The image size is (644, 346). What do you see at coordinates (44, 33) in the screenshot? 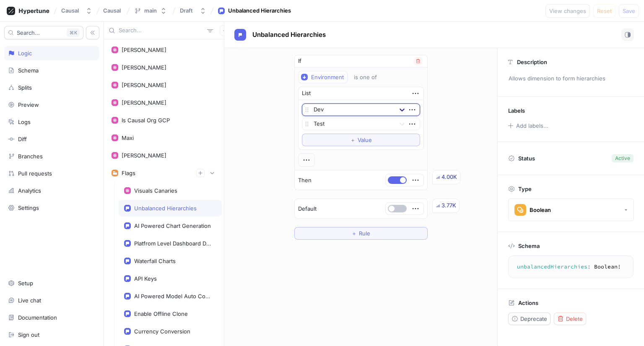
I see `button: Search...K` at bounding box center [44, 33].